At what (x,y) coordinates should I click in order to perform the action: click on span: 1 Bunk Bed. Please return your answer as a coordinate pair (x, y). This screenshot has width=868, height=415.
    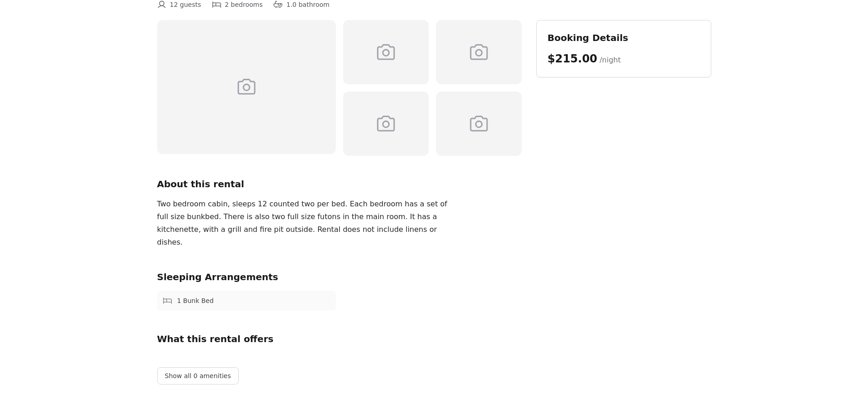
    Looking at the image, I should click on (195, 301).